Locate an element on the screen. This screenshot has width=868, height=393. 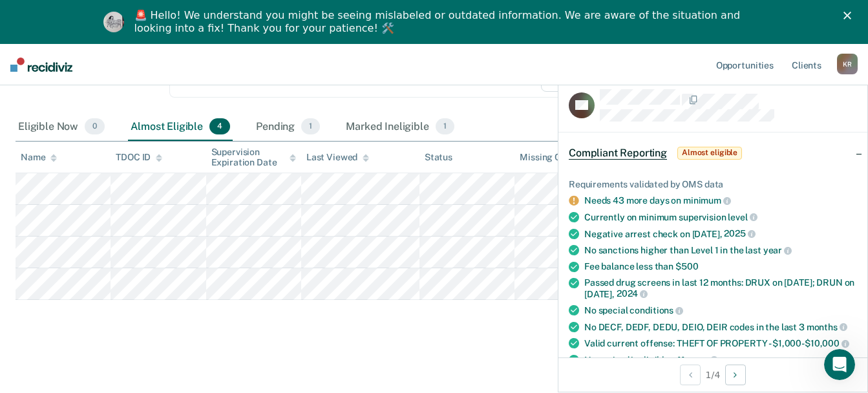
div: 1 / 4 is located at coordinates (713, 375).